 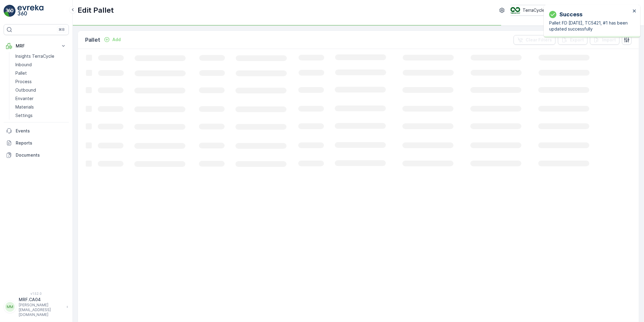 I want to click on button: close, so click(x=635, y=11).